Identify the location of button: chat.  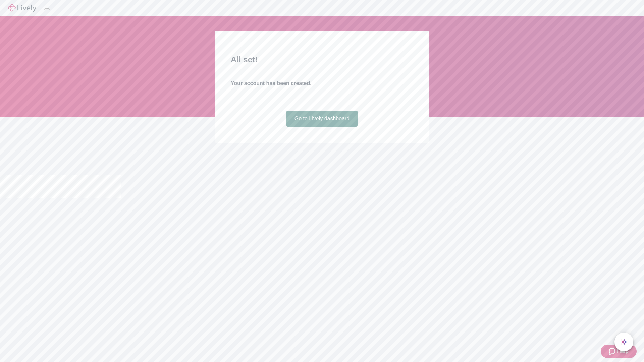
(623, 342).